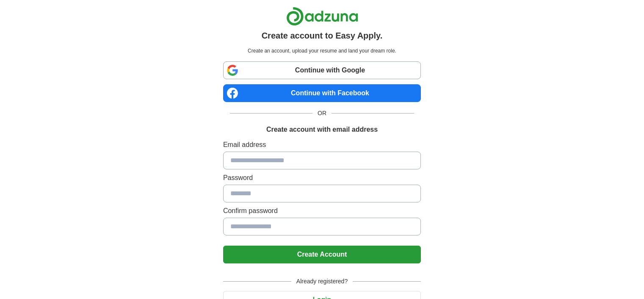 The height and width of the screenshot is (299, 644). Describe the element at coordinates (322, 113) in the screenshot. I see `span: OR` at that location.